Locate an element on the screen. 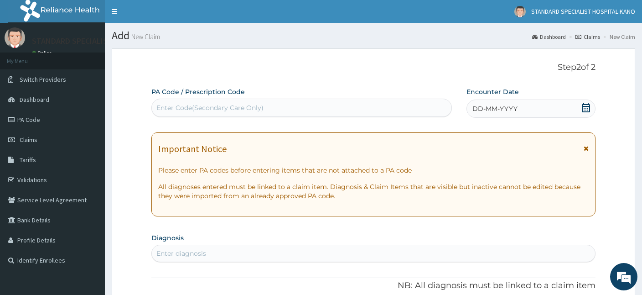  label: Encounter Date is located at coordinates (492, 92).